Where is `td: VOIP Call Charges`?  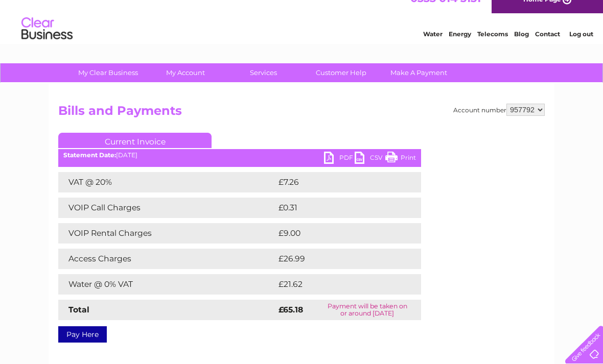 td: VOIP Call Charges is located at coordinates (167, 208).